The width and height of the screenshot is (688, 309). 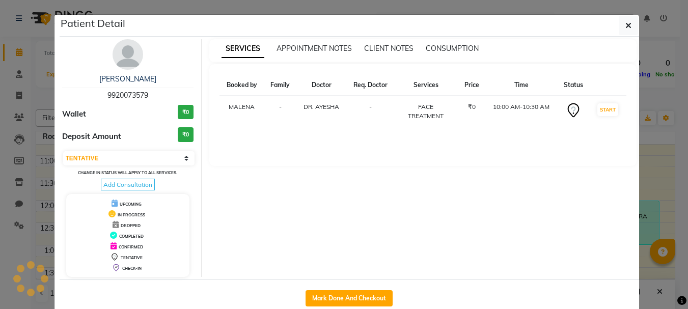 What do you see at coordinates (321, 85) in the screenshot?
I see `th: Doctor` at bounding box center [321, 85].